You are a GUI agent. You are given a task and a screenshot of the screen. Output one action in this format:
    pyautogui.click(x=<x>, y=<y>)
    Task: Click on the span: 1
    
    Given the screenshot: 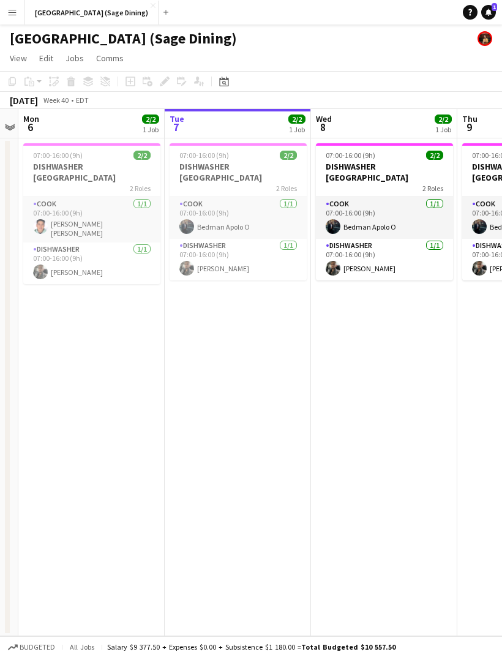 What is the action you would take?
    pyautogui.click(x=494, y=7)
    